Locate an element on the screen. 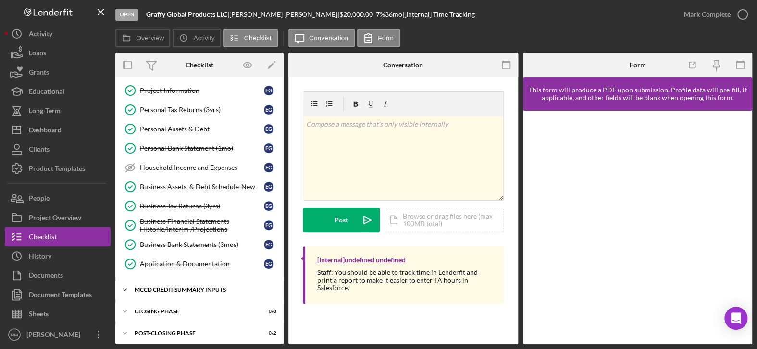 This screenshot has height=349, width=757. a: Checklist is located at coordinates (58, 237).